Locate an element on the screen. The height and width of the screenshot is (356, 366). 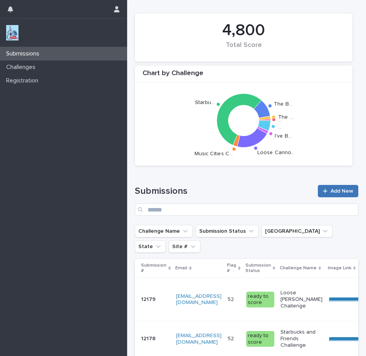
button: Site # is located at coordinates (185, 247).